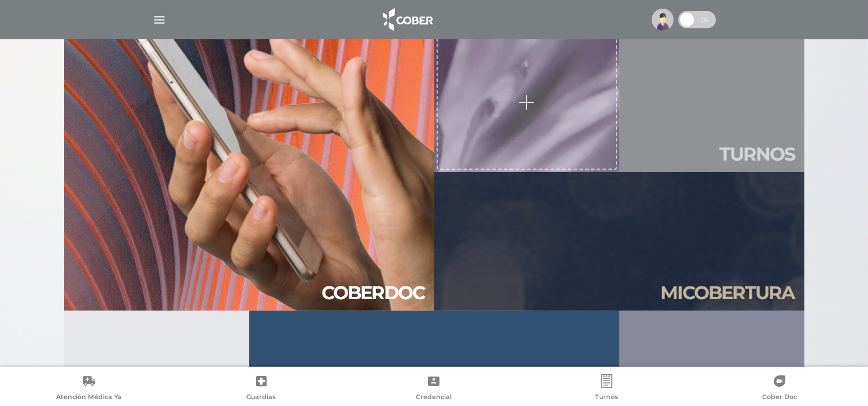 The height and width of the screenshot is (406, 868). What do you see at coordinates (663, 20) in the screenshot?
I see `img: profile-placeholder.svg` at bounding box center [663, 20].